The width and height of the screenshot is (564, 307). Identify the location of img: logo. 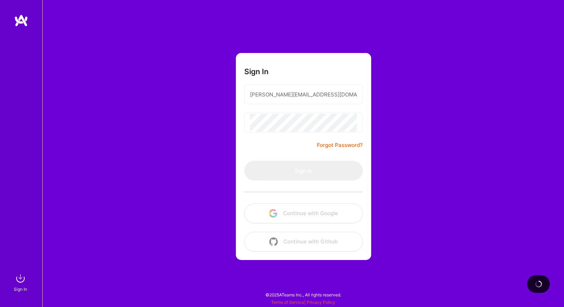
(21, 20).